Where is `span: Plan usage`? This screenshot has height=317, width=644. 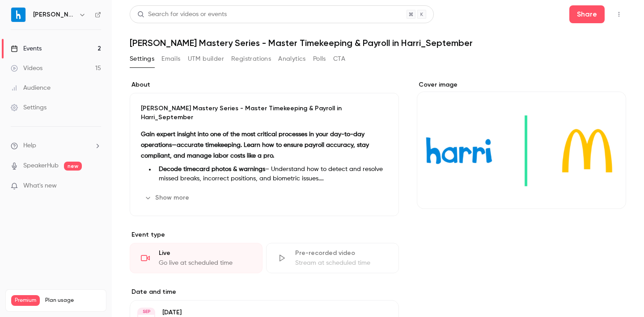 span: Plan usage is located at coordinates (73, 300).